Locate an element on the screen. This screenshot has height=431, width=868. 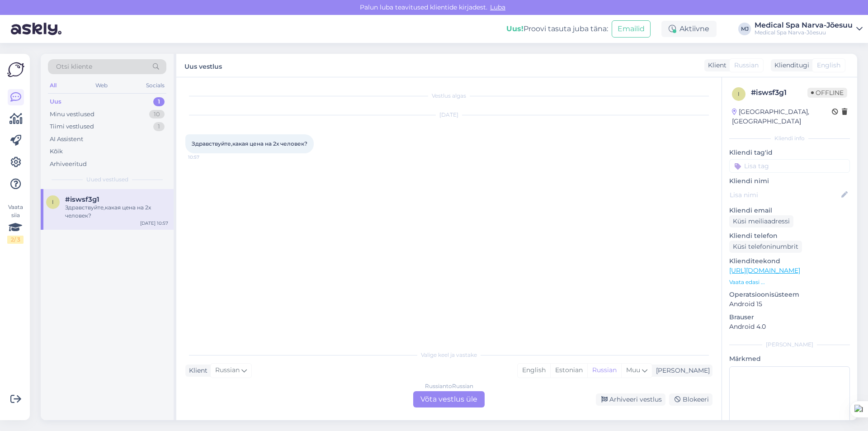
div: Здравствуйте,какая цена на 2х человек? is located at coordinates (116, 211).